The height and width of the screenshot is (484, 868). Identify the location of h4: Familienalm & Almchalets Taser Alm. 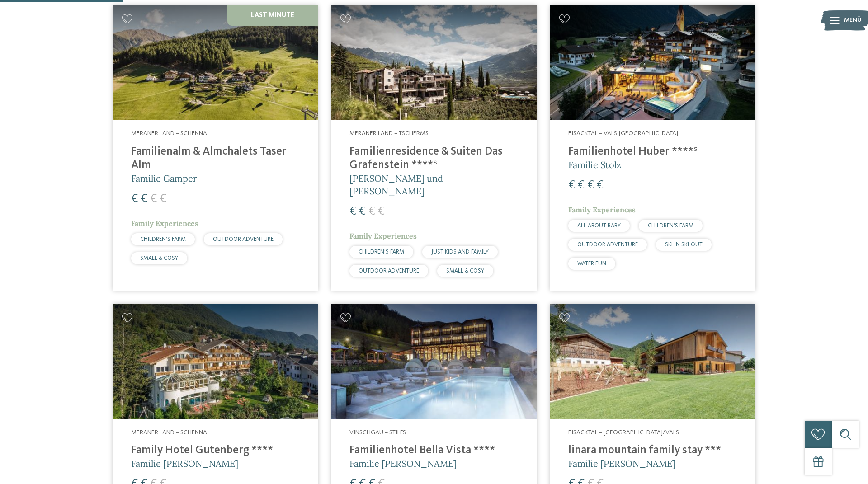
(215, 158).